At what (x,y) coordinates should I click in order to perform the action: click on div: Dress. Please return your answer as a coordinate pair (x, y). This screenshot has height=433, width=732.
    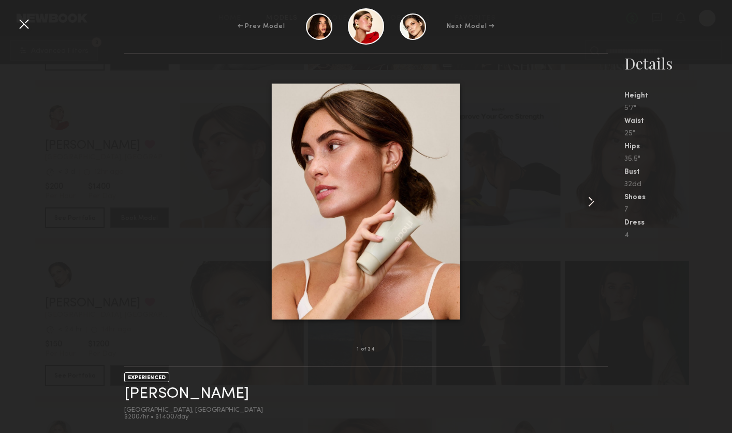
    Looking at the image, I should click on (679, 223).